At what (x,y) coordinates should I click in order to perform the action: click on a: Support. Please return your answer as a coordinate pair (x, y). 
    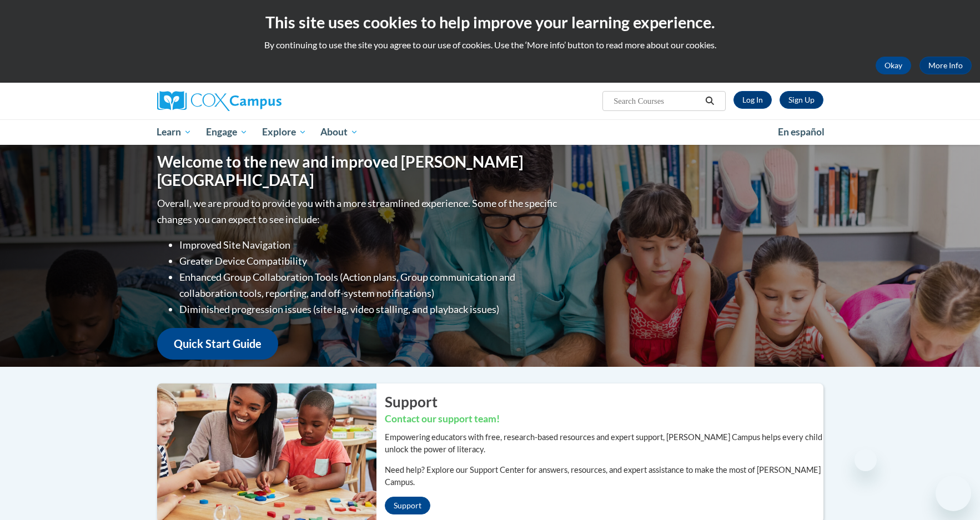
    Looking at the image, I should click on (408, 506).